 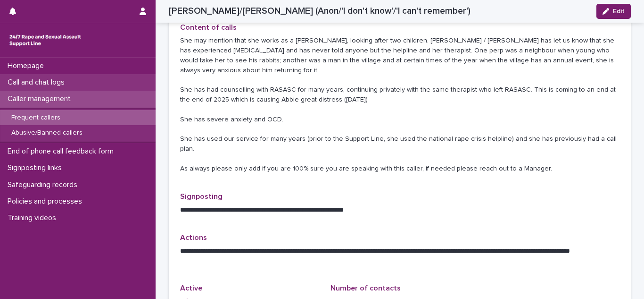 I want to click on span: Edit, so click(x=618, y=11).